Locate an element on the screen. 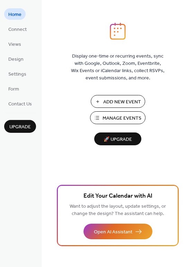  button: Open AI Assistant is located at coordinates (118, 231).